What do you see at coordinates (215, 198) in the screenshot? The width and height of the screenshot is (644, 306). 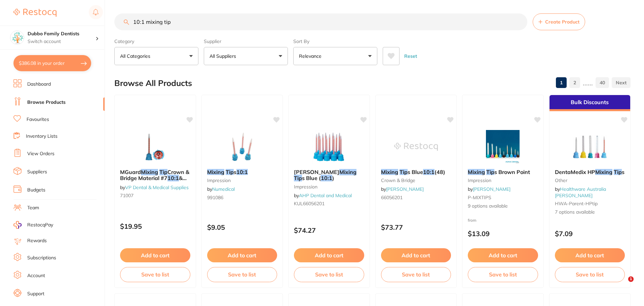 I see `span: 991086` at bounding box center [215, 198].